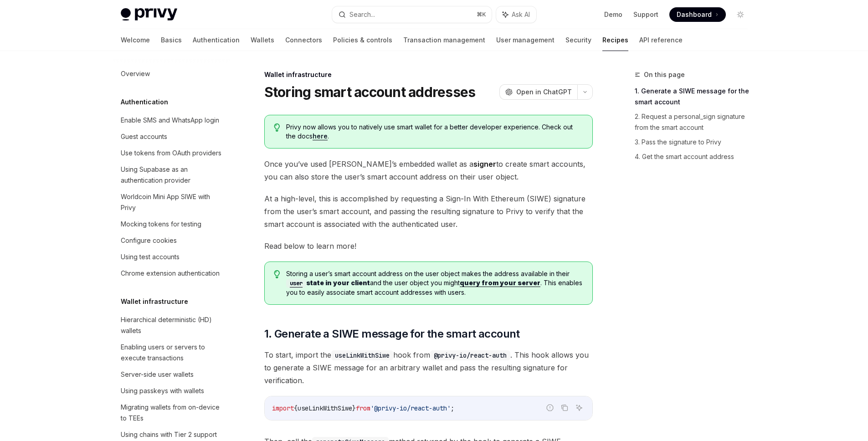 The image size is (868, 441). I want to click on span: Privy now allows you to natively use smart wallet for a better developer experience. Check out th..., so click(434, 131).